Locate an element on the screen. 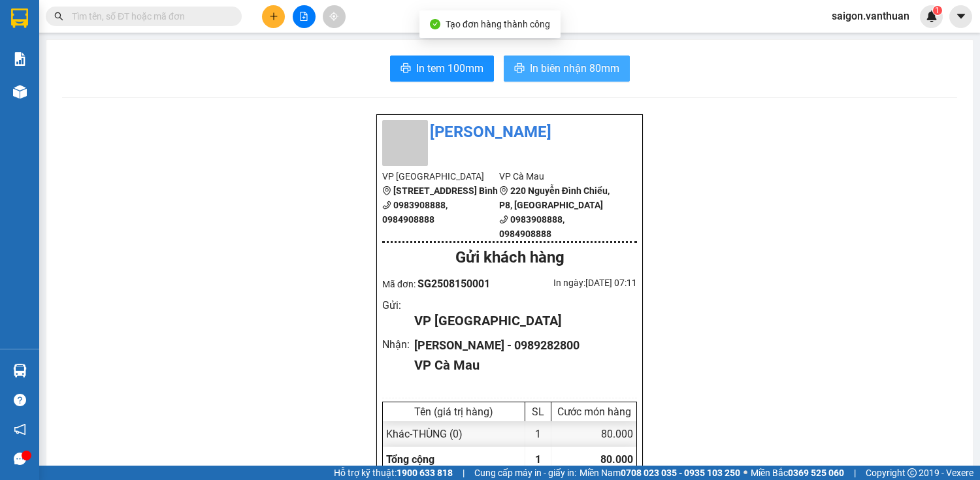 This screenshot has height=480, width=980. span: notification is located at coordinates (20, 429).